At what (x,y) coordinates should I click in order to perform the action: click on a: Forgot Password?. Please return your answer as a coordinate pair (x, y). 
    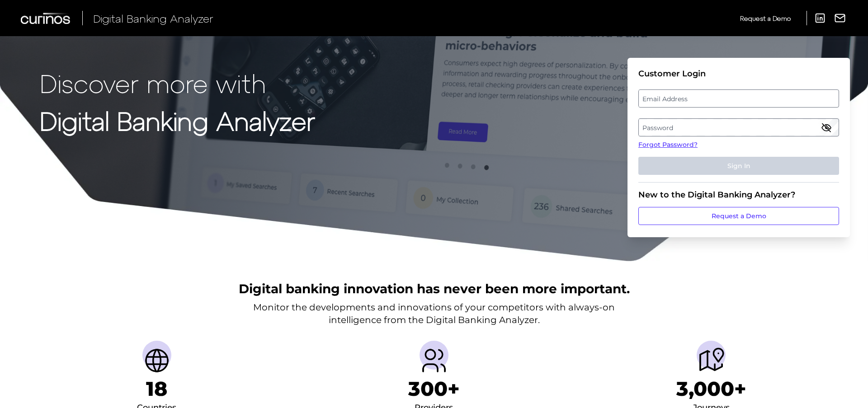
    Looking at the image, I should click on (739, 145).